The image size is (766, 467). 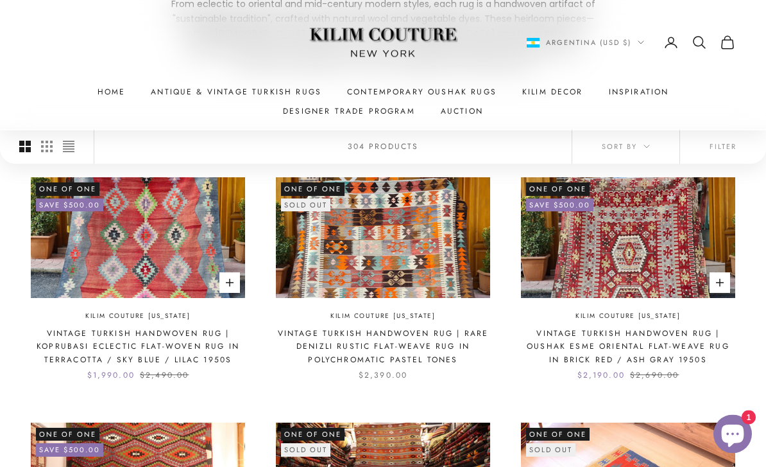 What do you see at coordinates (383, 147) in the screenshot?
I see `p: 304 products` at bounding box center [383, 147].